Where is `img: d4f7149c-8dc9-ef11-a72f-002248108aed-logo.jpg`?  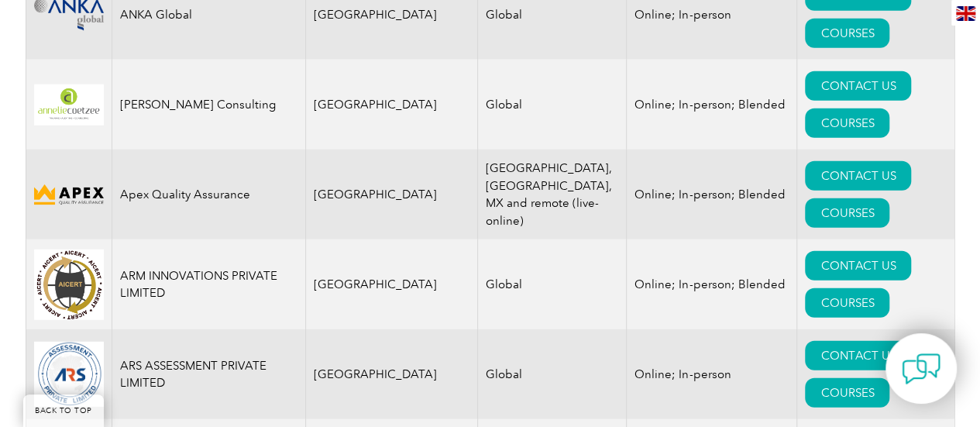 img: d4f7149c-8dc9-ef11-a72f-002248108aed-logo.jpg is located at coordinates (69, 284).